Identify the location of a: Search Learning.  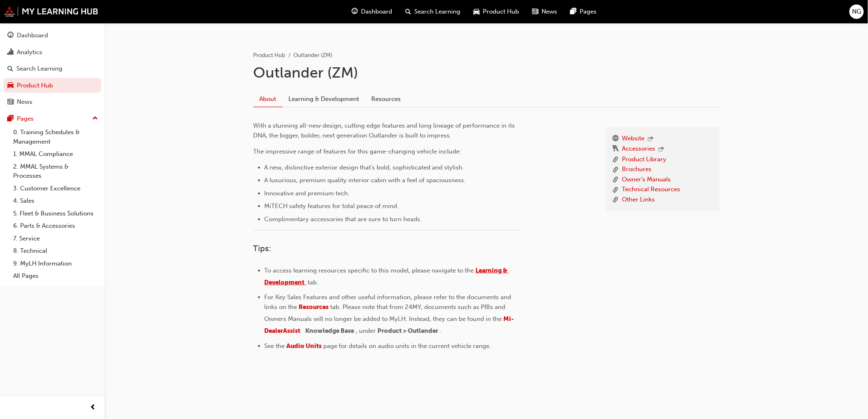
(52, 68).